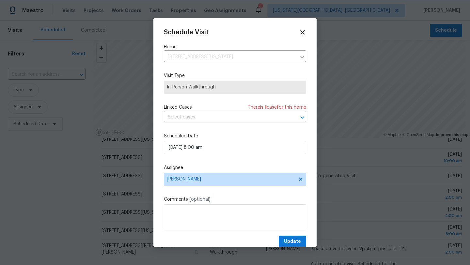 This screenshot has width=470, height=265. What do you see at coordinates (235, 148) in the screenshot?
I see `input: M/D/YYYY` at bounding box center [235, 148].